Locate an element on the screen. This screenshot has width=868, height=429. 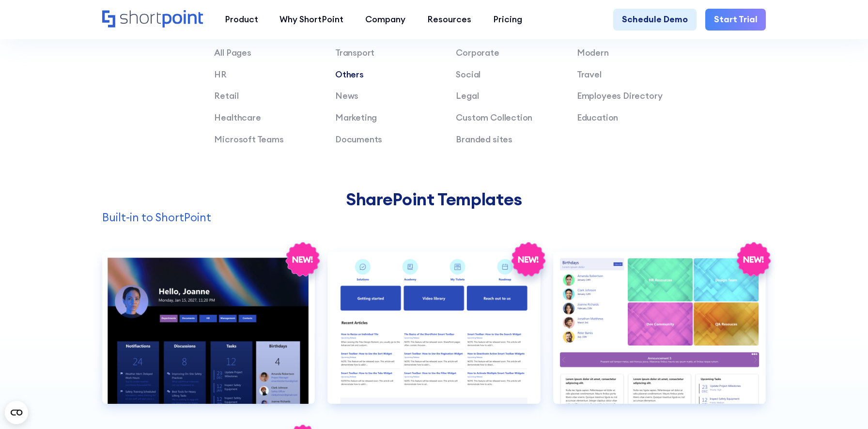
a: Education is located at coordinates (597, 117).